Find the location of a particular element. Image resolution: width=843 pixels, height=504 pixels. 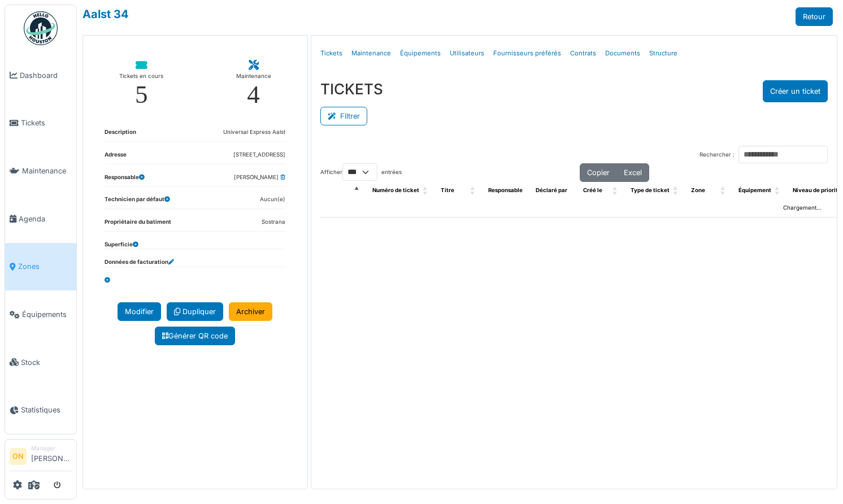

a: Dashboard is located at coordinates (40, 75).